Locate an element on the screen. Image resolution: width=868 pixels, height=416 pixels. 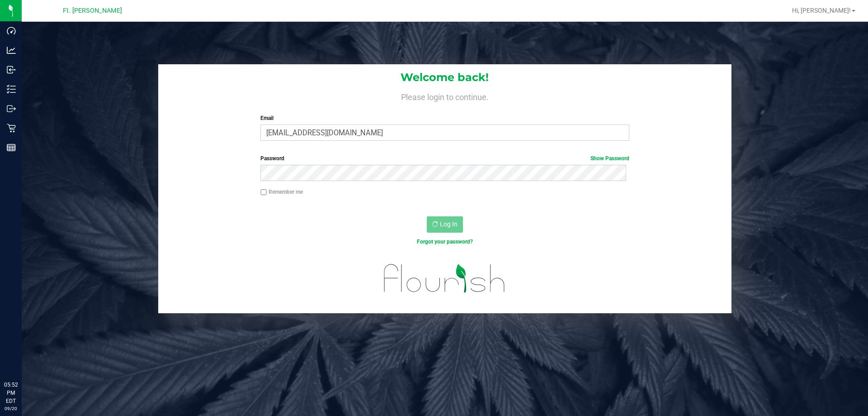
span: Log In is located at coordinates (448, 224).